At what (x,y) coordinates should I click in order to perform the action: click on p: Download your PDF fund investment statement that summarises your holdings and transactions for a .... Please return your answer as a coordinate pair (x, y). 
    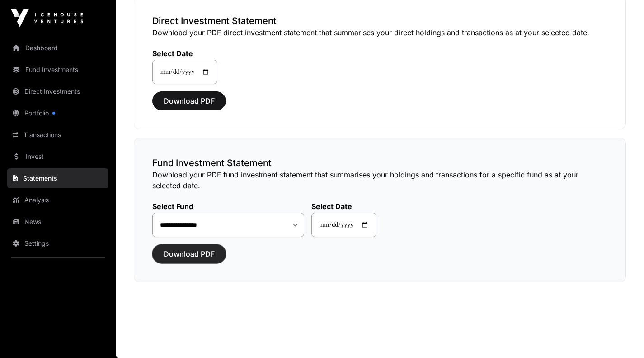
    Looking at the image, I should click on (380, 180).